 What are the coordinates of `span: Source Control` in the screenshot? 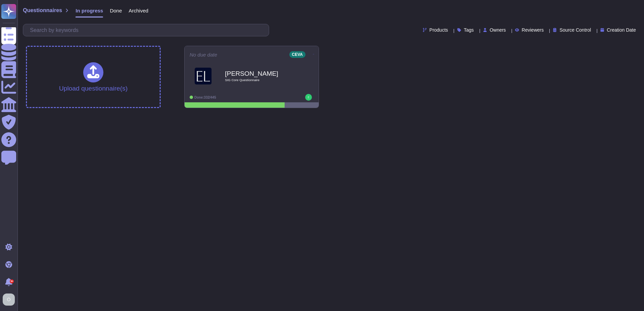 It's located at (575, 30).